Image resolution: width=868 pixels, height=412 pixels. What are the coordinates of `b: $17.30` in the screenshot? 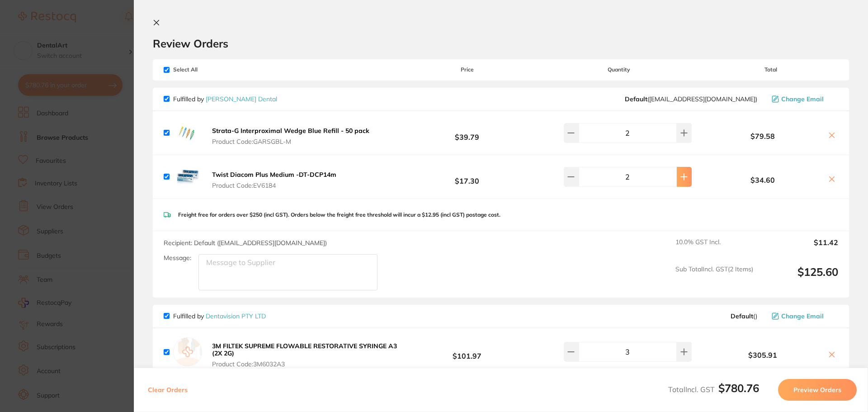 It's located at (467, 177).